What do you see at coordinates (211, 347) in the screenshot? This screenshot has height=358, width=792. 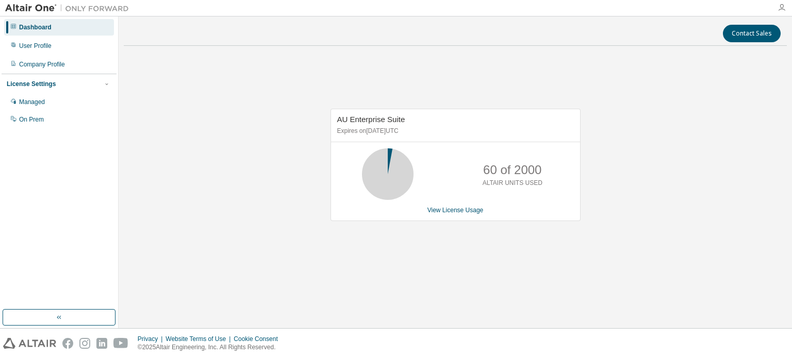 I see `p: © 2025 Altair Engineering, Inc. All Rights Reserved.` at bounding box center [211, 347].